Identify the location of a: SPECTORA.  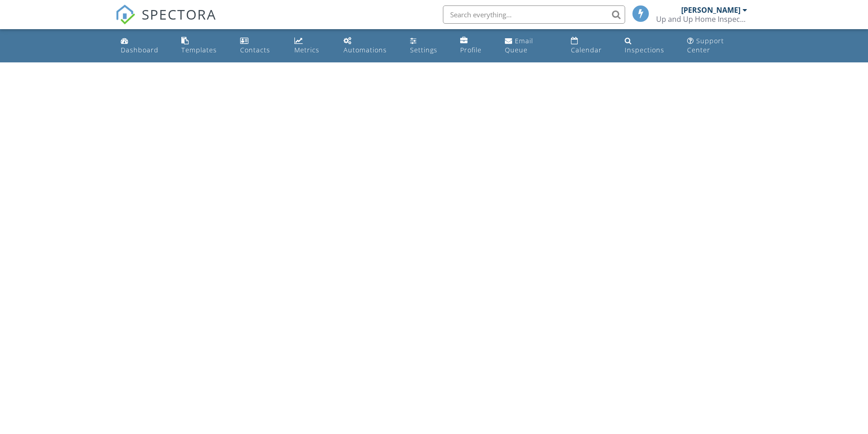
(166, 22).